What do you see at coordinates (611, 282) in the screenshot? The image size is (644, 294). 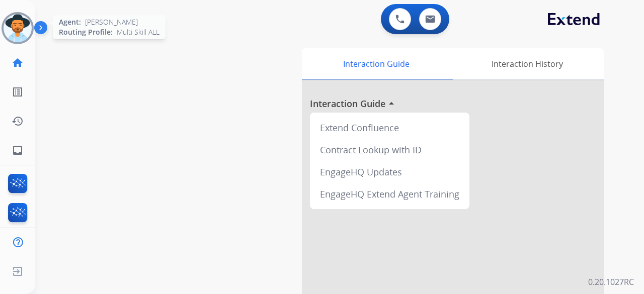 I see `p: 0.20.1027RC` at bounding box center [611, 282].